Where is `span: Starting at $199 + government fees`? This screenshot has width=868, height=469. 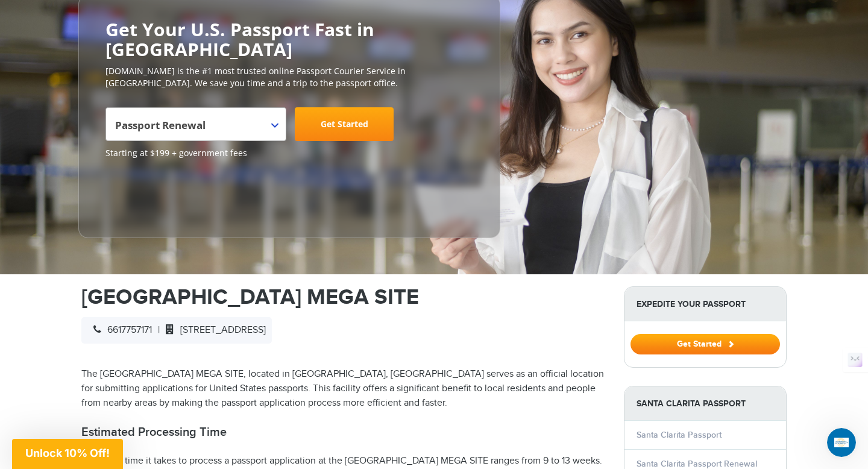
span: Starting at $199 + government fees is located at coordinates (289, 153).